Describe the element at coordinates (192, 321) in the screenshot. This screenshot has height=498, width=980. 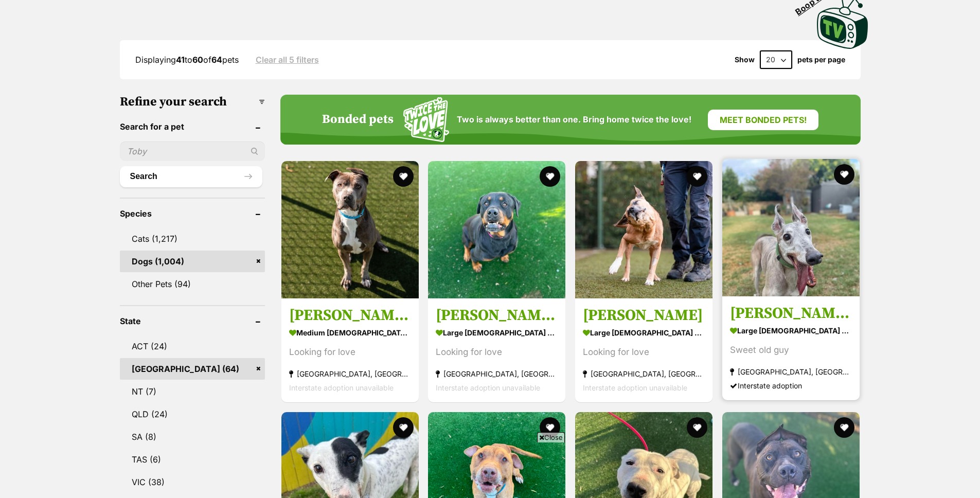
I see `header: State` at that location.